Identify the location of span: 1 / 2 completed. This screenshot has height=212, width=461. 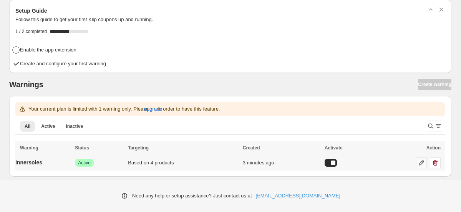
(31, 32).